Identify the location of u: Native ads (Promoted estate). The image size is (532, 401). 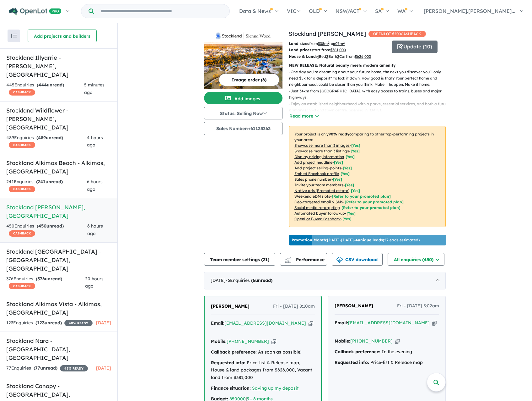
(321, 190).